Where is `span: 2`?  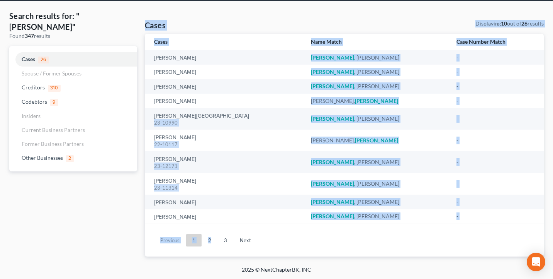
span: 2 is located at coordinates (70, 158).